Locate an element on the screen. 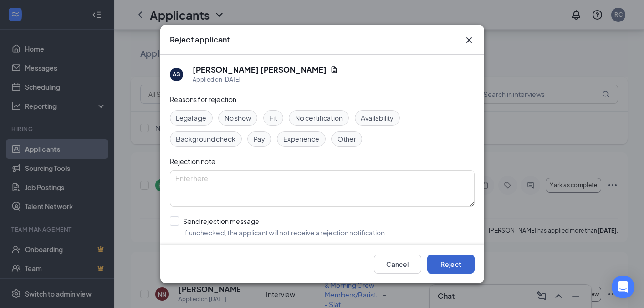  span: Experience is located at coordinates (301, 139).